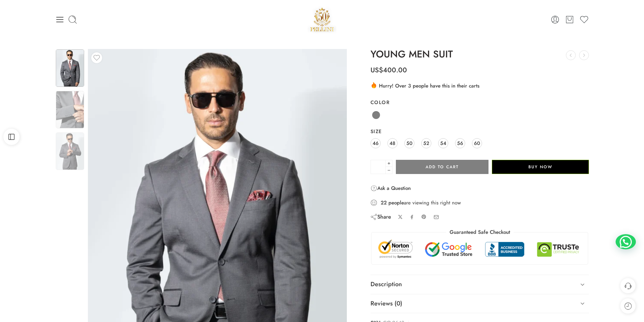 The height and width of the screenshot is (322, 644). Describe the element at coordinates (381, 217) in the screenshot. I see `div: Share` at that location.